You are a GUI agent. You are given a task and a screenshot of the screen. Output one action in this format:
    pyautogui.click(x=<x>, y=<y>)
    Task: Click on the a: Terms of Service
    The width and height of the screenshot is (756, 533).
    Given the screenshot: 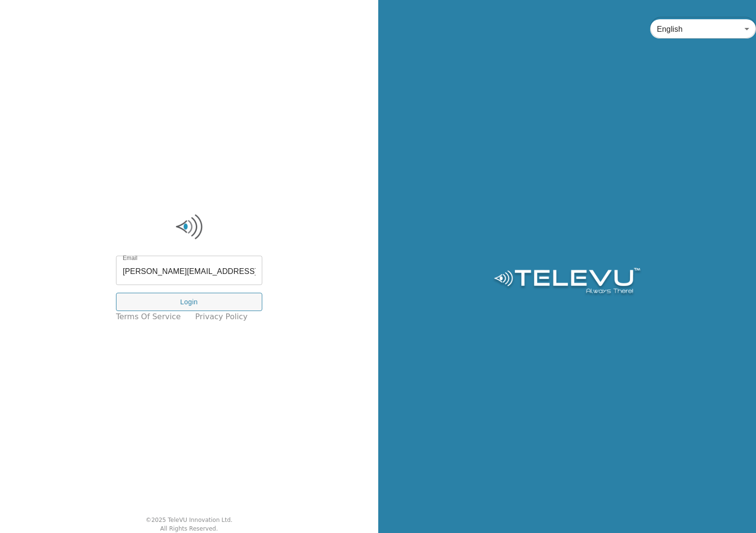 What is the action you would take?
    pyautogui.click(x=148, y=317)
    